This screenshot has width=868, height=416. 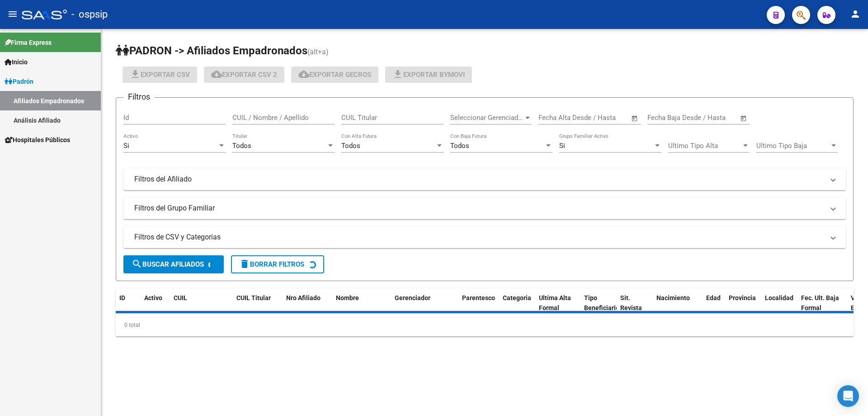 I want to click on datatable-header-cell: CUIL Titular, so click(x=258, y=303).